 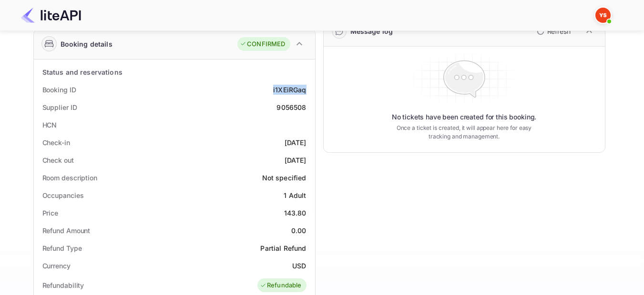 What do you see at coordinates (283, 248) in the screenshot?
I see `div: Partial Refund` at bounding box center [283, 248].